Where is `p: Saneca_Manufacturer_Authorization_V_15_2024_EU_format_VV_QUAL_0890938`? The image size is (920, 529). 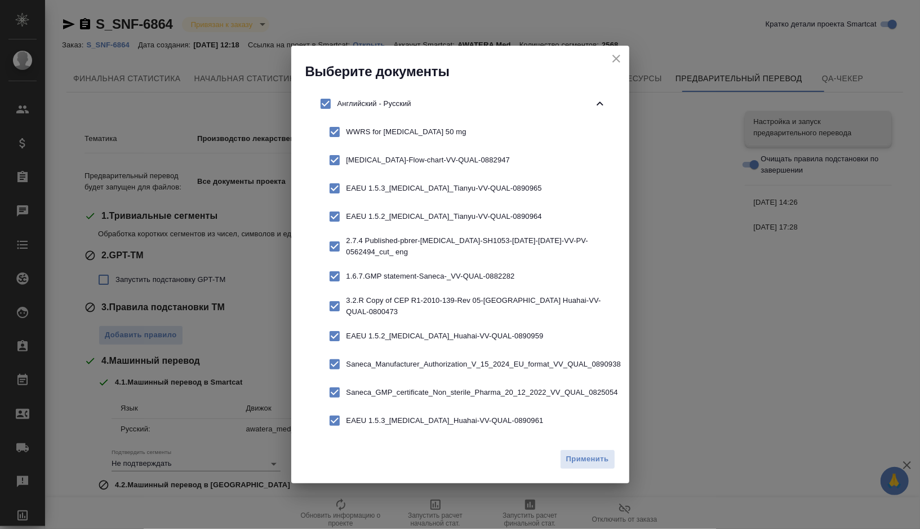
p: Saneca_Manufacturer_Authorization_V_15_2024_EU_format_VV_QUAL_0890938 is located at coordinates (477, 364).